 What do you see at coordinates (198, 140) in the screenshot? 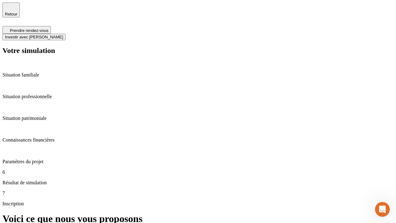
I see `p: Connaissances financières` at bounding box center [198, 140].